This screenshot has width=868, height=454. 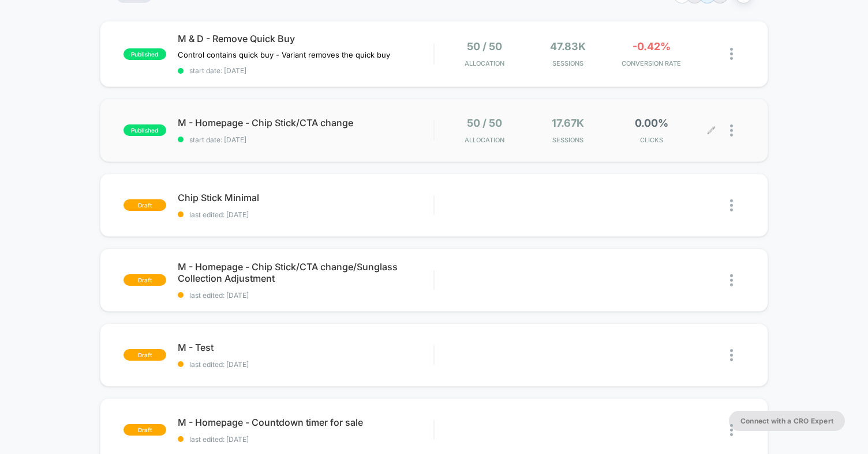 I want to click on span: Control contains quick buy - Variant removes the quick buy, so click(x=284, y=55).